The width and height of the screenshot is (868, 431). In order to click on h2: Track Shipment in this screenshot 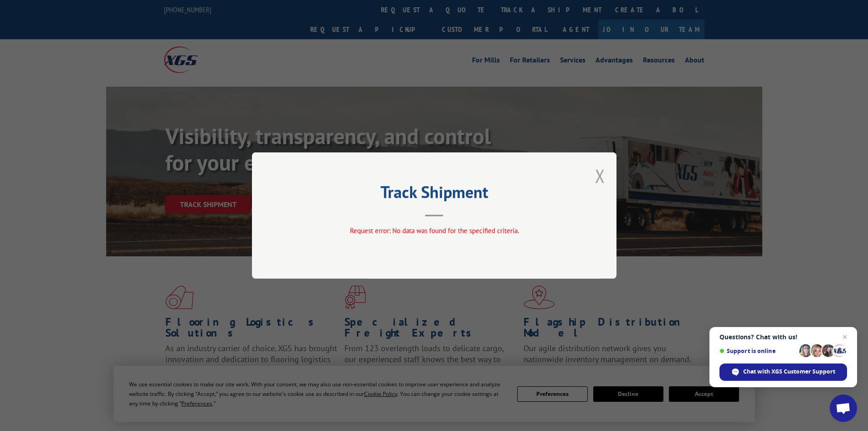, I will do `click(434, 195)`.